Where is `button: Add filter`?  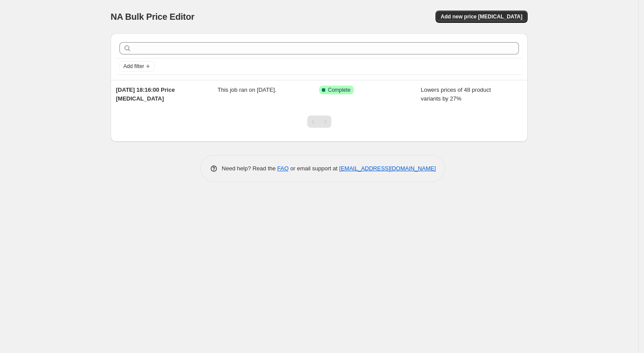
button: Add filter is located at coordinates (137, 66).